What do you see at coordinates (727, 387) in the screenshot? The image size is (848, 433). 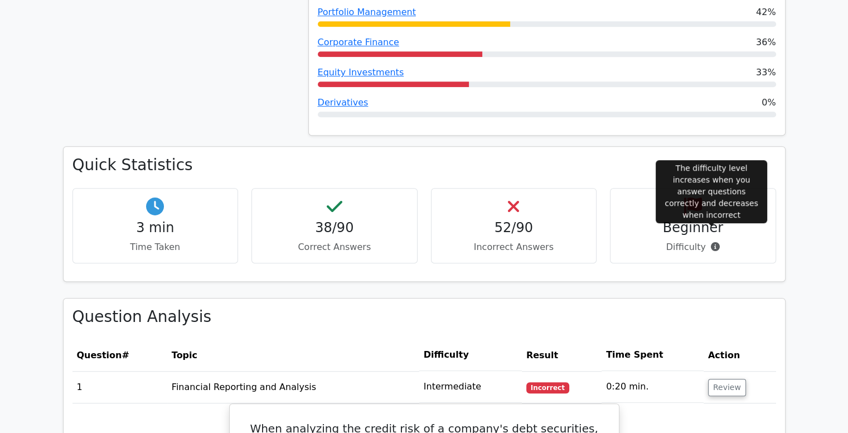 I see `button: Review` at bounding box center [727, 387].